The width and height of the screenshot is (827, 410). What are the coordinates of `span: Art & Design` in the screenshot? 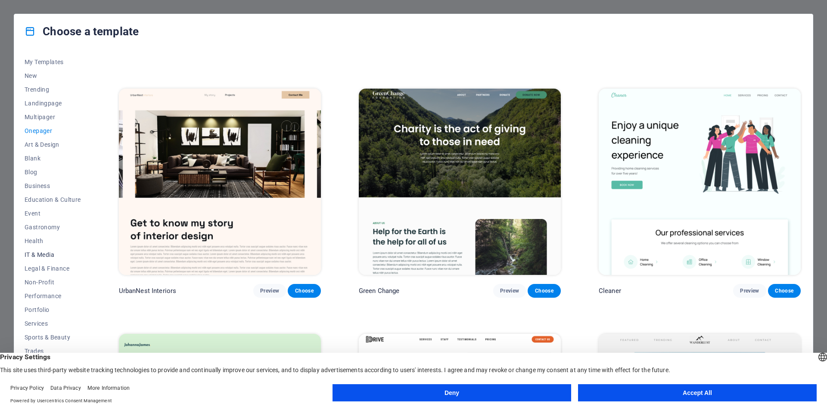 It's located at (53, 145).